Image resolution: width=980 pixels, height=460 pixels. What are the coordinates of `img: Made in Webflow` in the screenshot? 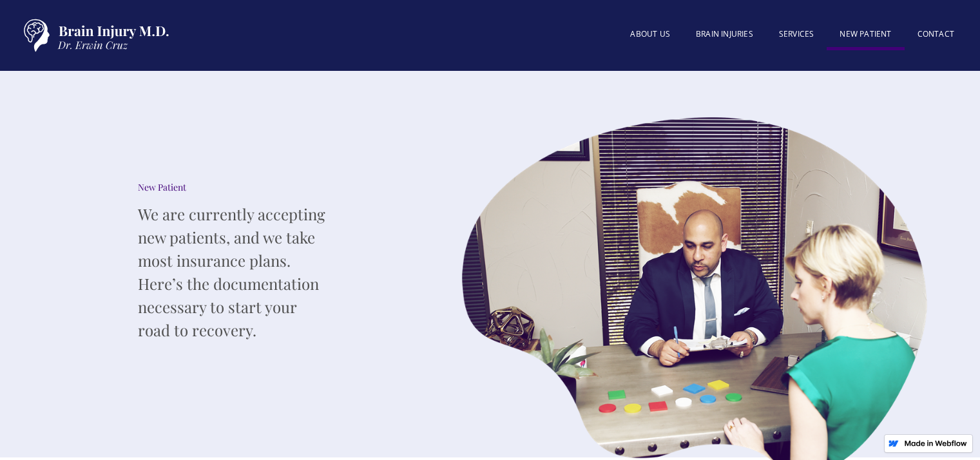 It's located at (936, 444).